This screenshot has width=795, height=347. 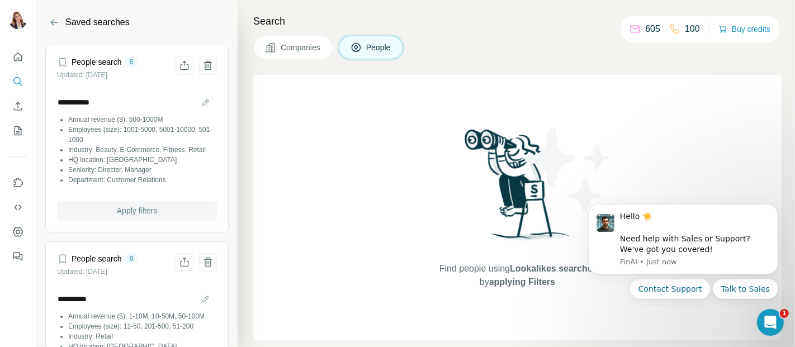 I want to click on div: message notification from FinAI, Just now. Hello ☀️ ​ Need help with Sales or Support? We've got ..., so click(x=112, y=45).